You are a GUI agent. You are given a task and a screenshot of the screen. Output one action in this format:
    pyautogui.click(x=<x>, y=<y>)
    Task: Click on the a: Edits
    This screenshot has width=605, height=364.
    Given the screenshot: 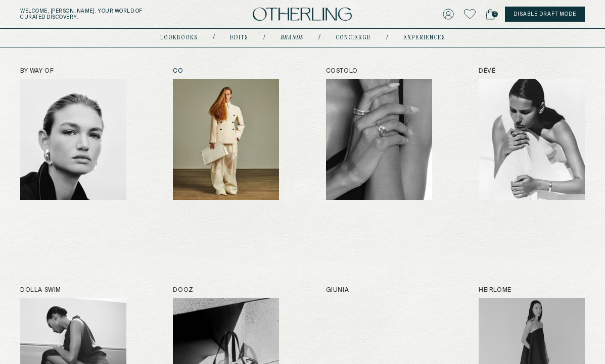 What is the action you would take?
    pyautogui.click(x=239, y=38)
    